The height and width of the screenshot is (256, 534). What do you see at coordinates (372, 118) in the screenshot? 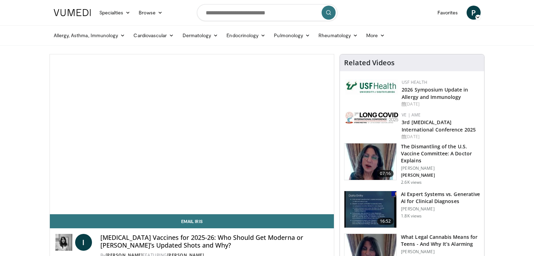
I see `img: a2792a71-925c-4fc2-b8ef-8d1b21aec2f7.png.150x105_q85_autocrop_double_scale_upscale_version-0.2.jpg` at bounding box center [372, 118].